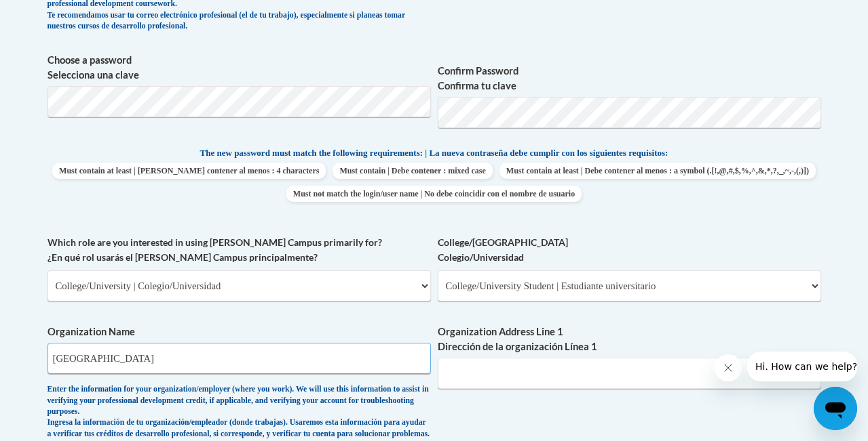 This screenshot has width=868, height=441. Describe the element at coordinates (239, 68) in the screenshot. I see `label: Choose a password Selecciona una clave` at that location.